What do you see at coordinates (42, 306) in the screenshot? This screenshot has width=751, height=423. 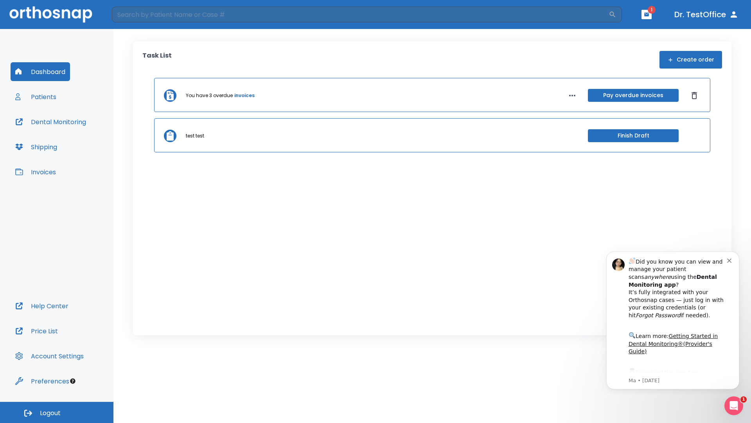 I see `button: Help Center` at bounding box center [42, 306].